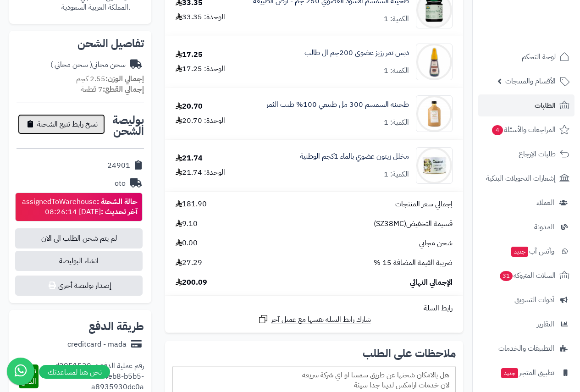 The image size is (580, 392). Describe the element at coordinates (201, 120) in the screenshot. I see `div: الوحدة: 20.70` at that location.